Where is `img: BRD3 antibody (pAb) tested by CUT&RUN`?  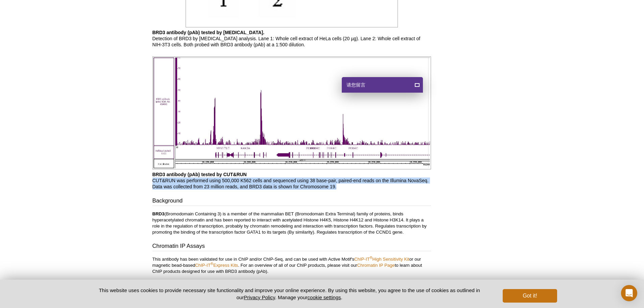 img: BRD3 antibody (pAb) tested by CUT&RUN is located at coordinates (292, 113).